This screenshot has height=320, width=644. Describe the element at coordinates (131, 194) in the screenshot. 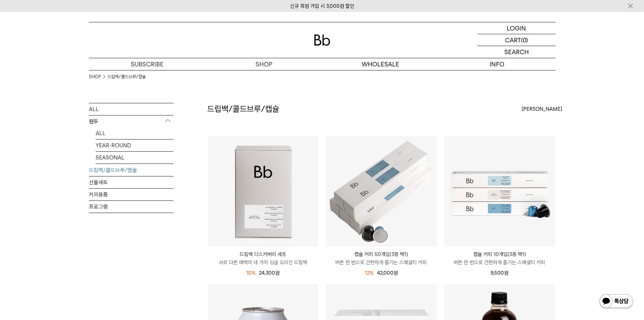

I see `a: 커피용품` at that location.